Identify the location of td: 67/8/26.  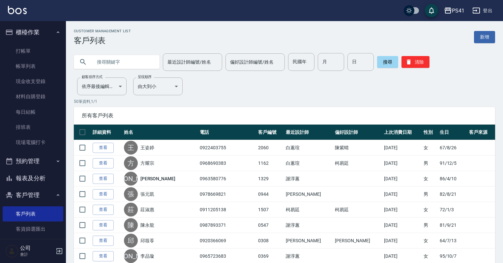
(453, 148).